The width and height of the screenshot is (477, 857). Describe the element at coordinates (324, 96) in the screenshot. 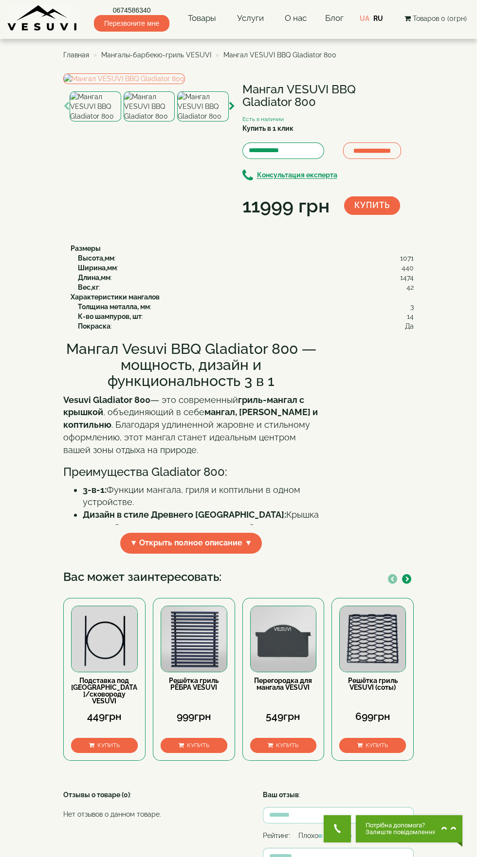

I see `h1: Мангал VESUVI BBQ Gladiator 800` at that location.